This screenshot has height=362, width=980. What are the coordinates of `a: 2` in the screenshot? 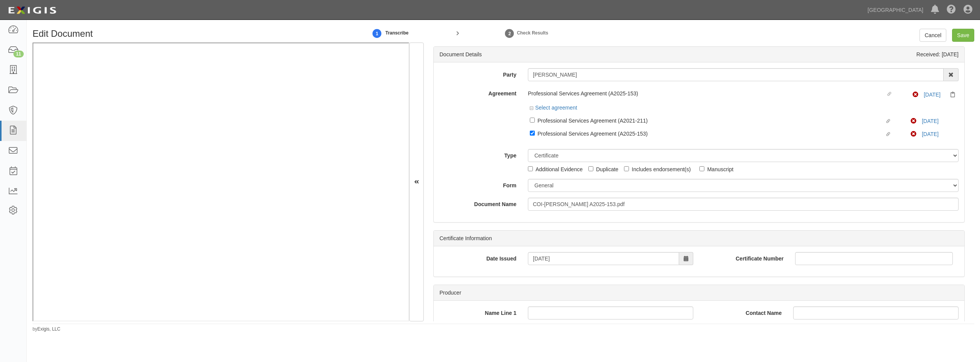 It's located at (509, 33).